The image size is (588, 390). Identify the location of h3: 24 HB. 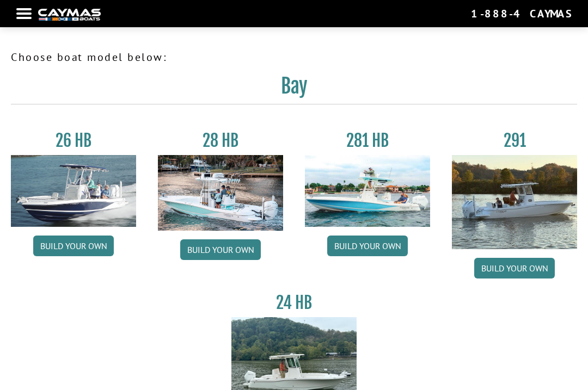
(294, 303).